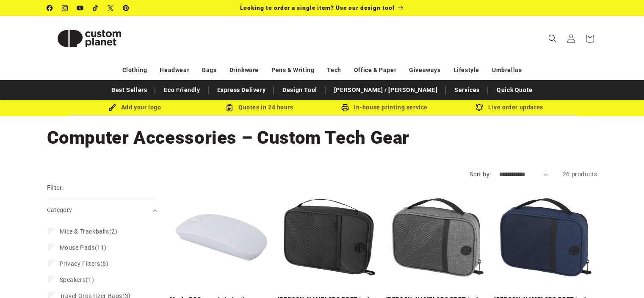 Image resolution: width=644 pixels, height=298 pixels. Describe the element at coordinates (175, 70) in the screenshot. I see `a: Headwear` at that location.